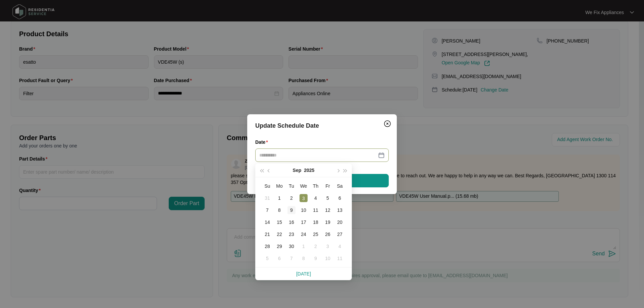  I want to click on td: 2025-09-17, so click(303, 222).